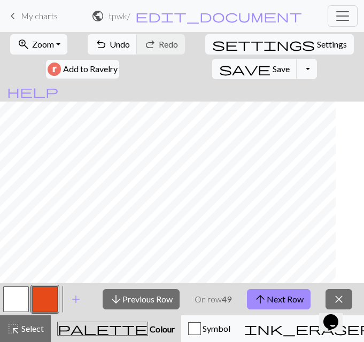 The height and width of the screenshot is (342, 364). What do you see at coordinates (279, 300) in the screenshot?
I see `button: Next Row` at bounding box center [279, 300].